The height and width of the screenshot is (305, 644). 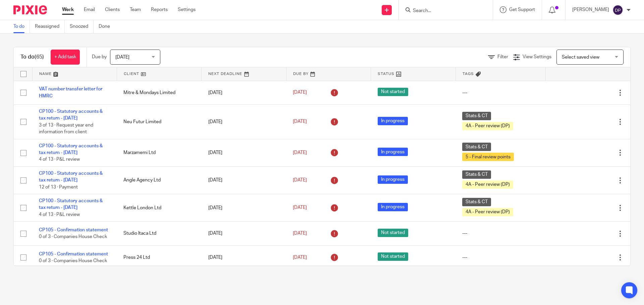 I want to click on p: Due by, so click(x=99, y=57).